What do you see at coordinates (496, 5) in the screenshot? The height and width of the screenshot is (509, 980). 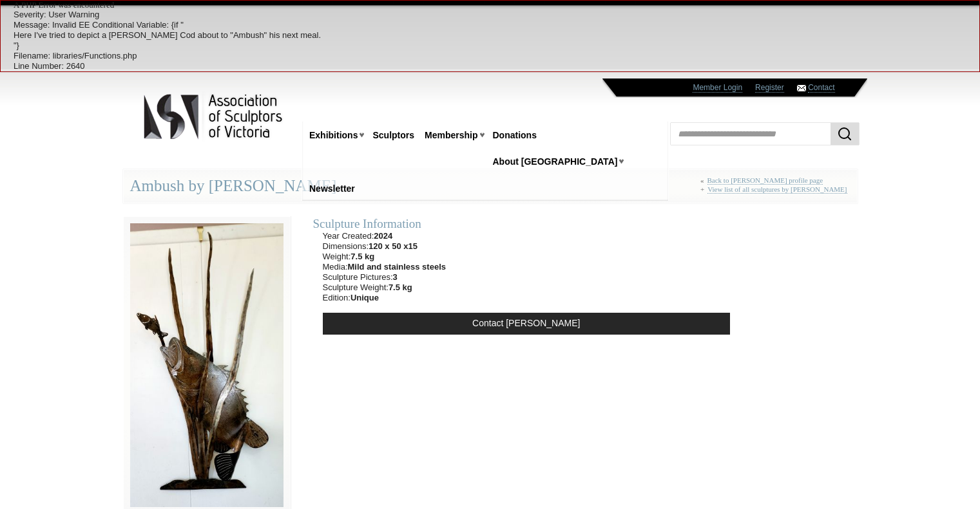 I see `h4: A PHP Error was encountered` at bounding box center [496, 5].